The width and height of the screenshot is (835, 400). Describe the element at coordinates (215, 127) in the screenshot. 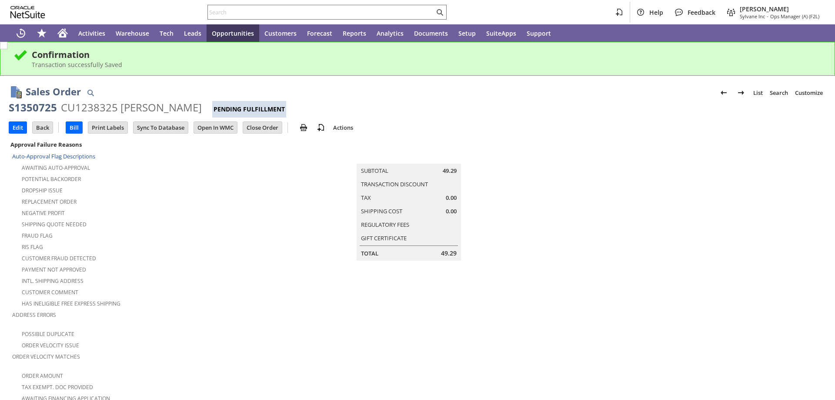

I see `input: Open In WMC` at that location.